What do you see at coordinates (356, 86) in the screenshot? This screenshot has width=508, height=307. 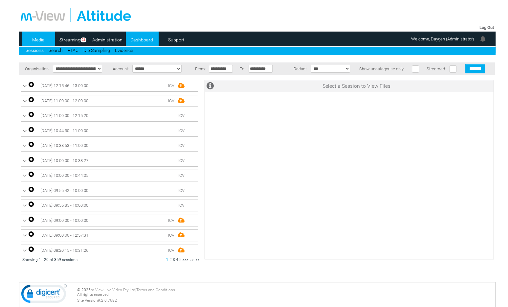 I see `td: Select a Session to View Files` at bounding box center [356, 86].